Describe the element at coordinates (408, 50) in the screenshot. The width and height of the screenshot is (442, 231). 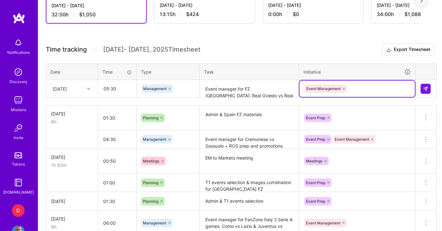
I see `button: Export Timesheet` at that location.